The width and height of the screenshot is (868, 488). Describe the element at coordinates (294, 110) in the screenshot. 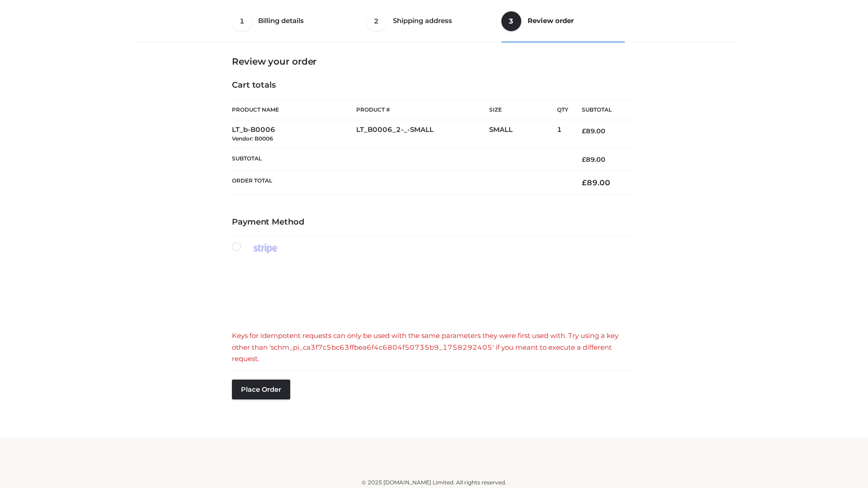

I see `th: Product Name` at that location.